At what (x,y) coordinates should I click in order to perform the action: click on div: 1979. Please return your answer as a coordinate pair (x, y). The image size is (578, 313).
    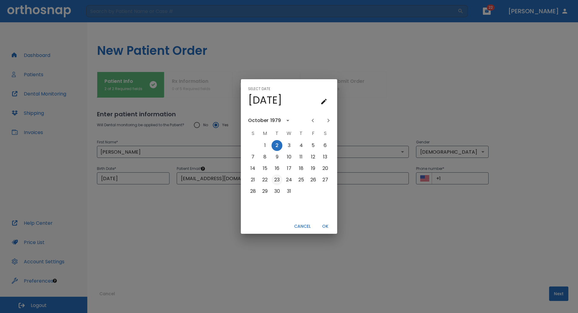
    Looking at the image, I should click on (275, 120).